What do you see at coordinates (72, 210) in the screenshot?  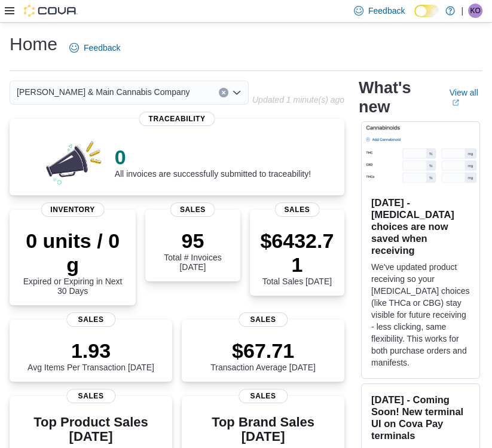 I see `span: Inventory` at bounding box center [72, 210].